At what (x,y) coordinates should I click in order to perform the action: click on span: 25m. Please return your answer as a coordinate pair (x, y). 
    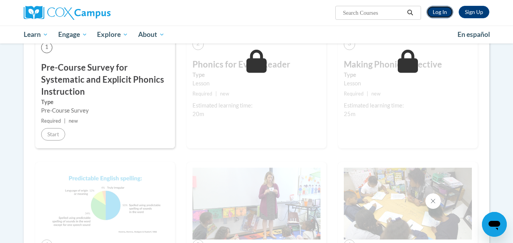
    Looking at the image, I should click on (349, 114).